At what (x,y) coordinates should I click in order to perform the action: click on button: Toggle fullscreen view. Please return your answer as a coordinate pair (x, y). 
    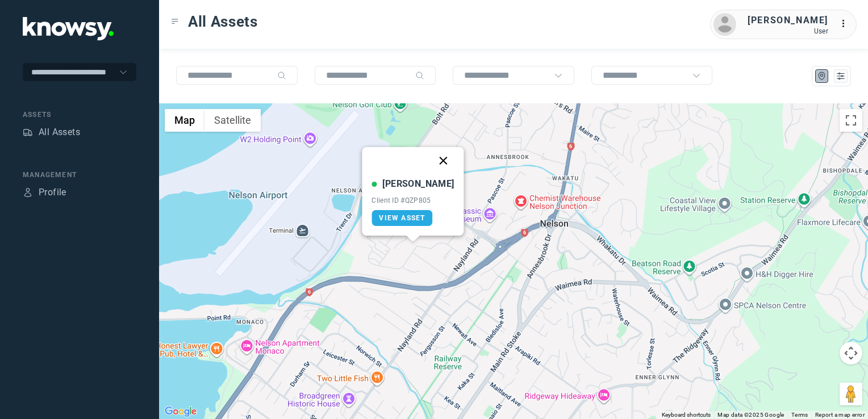
    Looking at the image, I should click on (851, 121).